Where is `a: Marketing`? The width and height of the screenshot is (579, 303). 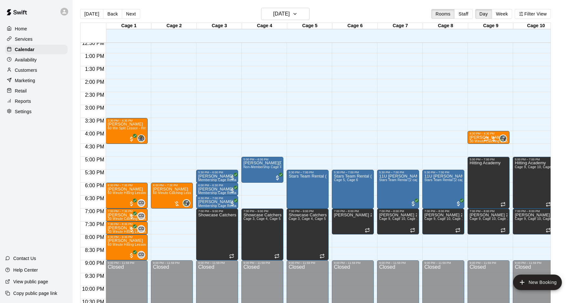 a: Marketing is located at coordinates (36, 80).